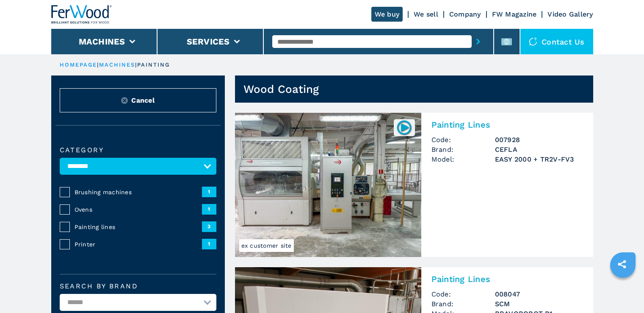  What do you see at coordinates (533, 42) in the screenshot?
I see `img: Contact us` at bounding box center [533, 42].